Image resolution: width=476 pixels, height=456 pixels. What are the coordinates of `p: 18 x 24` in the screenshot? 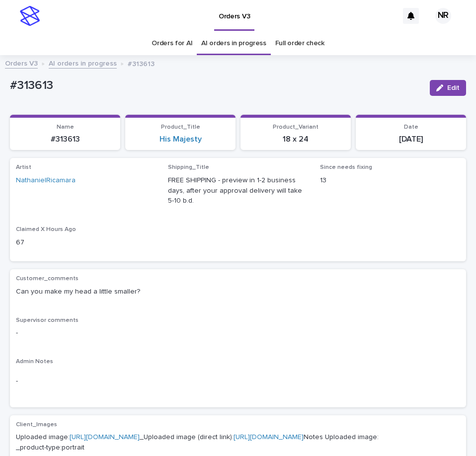 It's located at (295, 139).